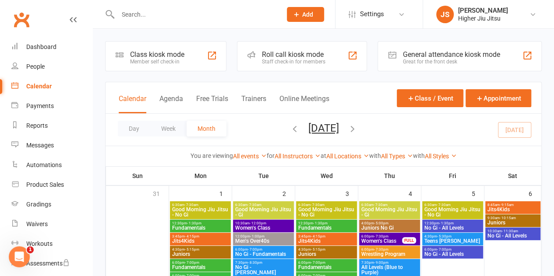 This screenshot has height=276, width=554. Describe the element at coordinates (348, 156) in the screenshot. I see `a: All Locations` at that location.